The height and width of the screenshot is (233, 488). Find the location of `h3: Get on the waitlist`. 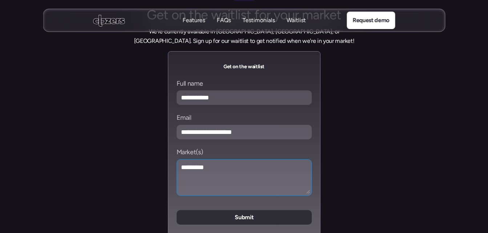

h3: Get on the waitlist is located at coordinates (244, 67).